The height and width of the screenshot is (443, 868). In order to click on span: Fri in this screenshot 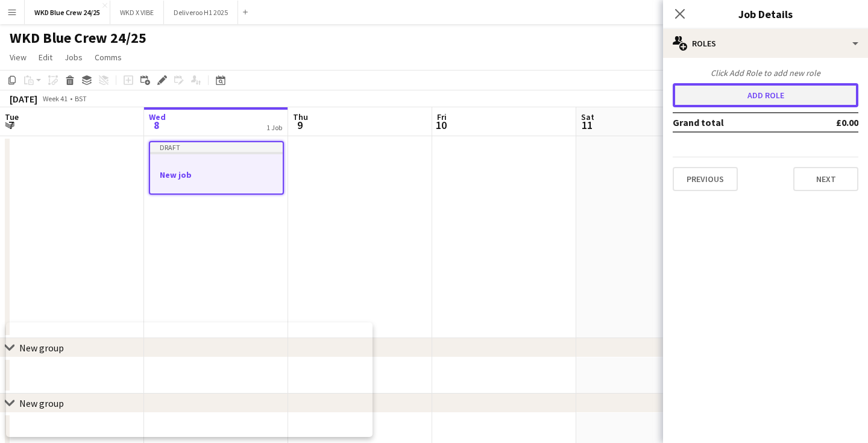, I will do `click(442, 117)`.